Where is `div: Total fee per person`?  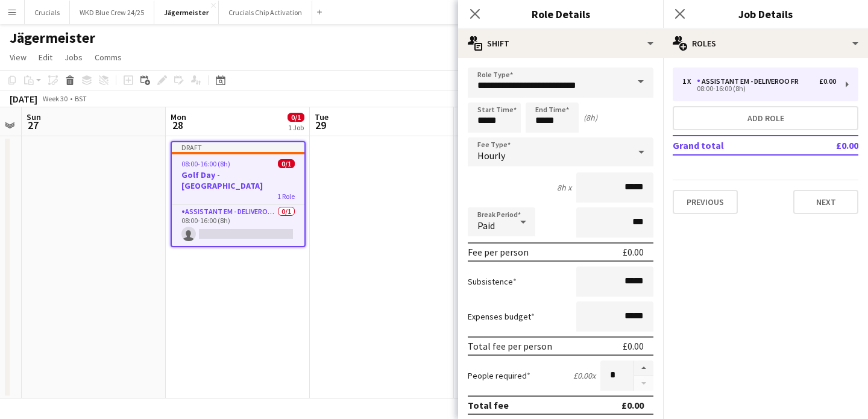 div: Total fee per person is located at coordinates (510, 346).